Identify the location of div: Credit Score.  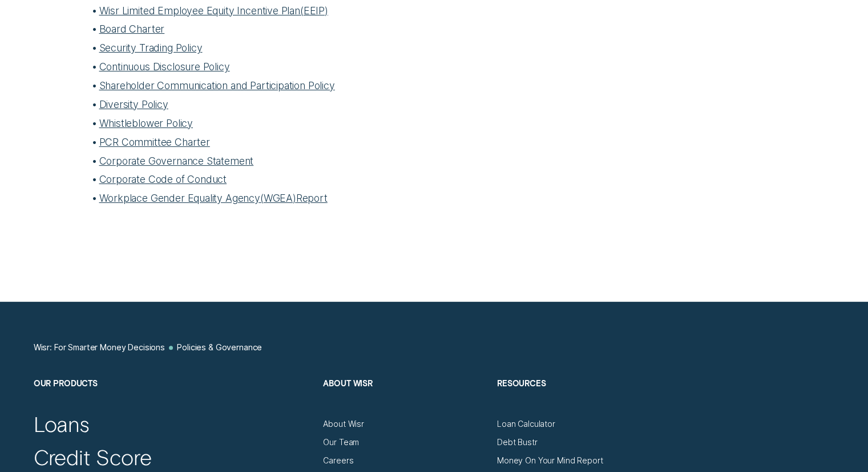
(92, 457).